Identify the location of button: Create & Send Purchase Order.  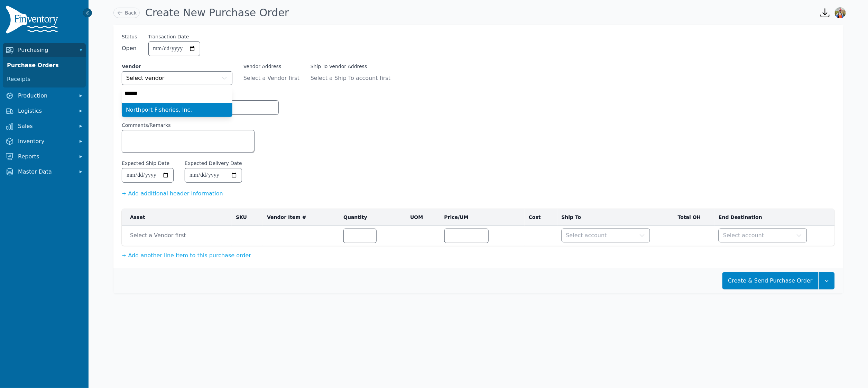
(771, 280).